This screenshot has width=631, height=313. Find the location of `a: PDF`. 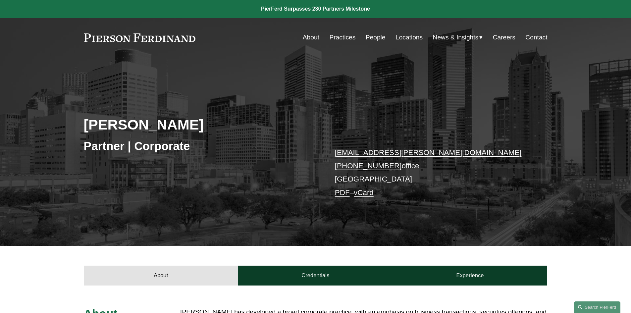

a: PDF is located at coordinates (342, 193).